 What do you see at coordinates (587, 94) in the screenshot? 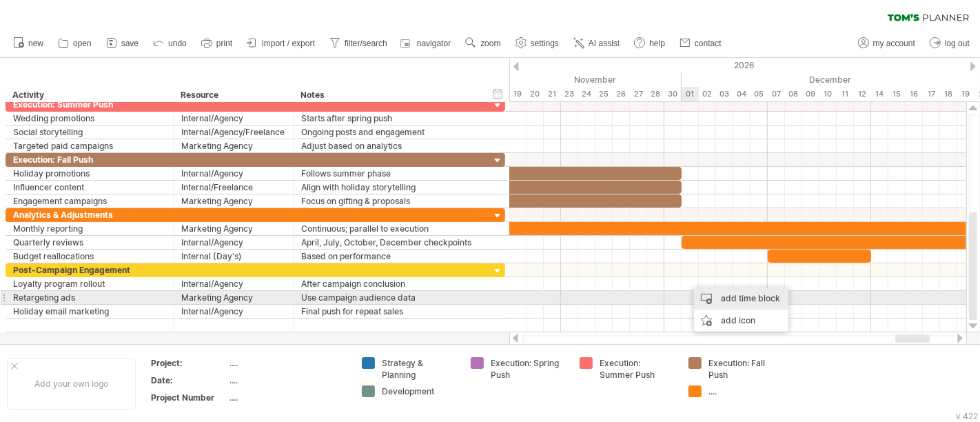
I see `div: Tuesday, 24 November 2026` at bounding box center [587, 94].